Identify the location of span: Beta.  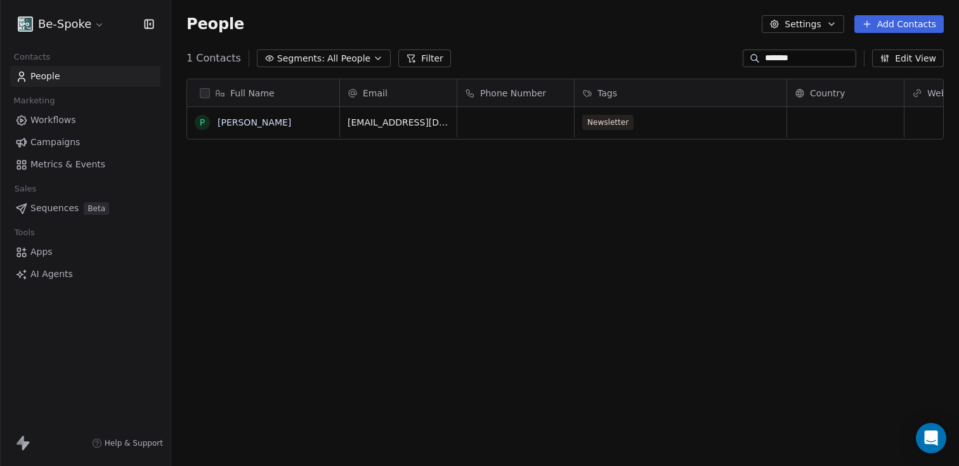
(96, 209).